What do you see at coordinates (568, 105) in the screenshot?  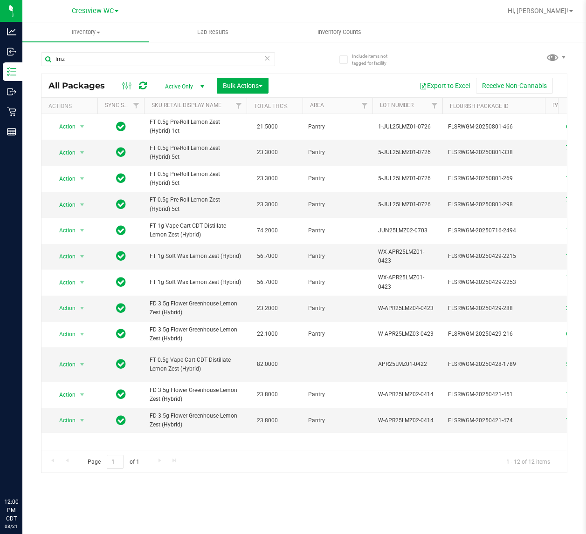 I see `a: Package ID` at bounding box center [568, 105].